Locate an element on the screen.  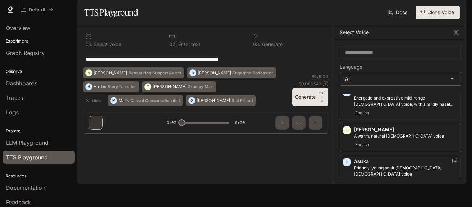
button: MMarkCasual Conversationalist is located at coordinates (146, 101).